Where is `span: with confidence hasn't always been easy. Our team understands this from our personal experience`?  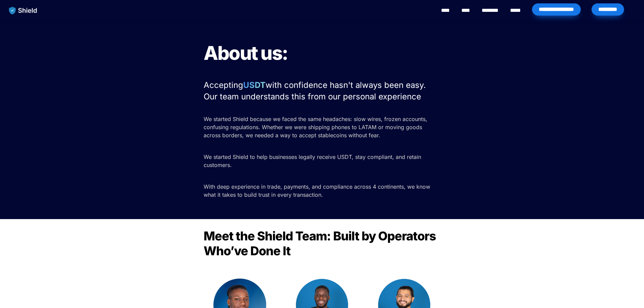 span: with confidence hasn't always been easy. Our team understands this from our personal experience is located at coordinates (316, 90).